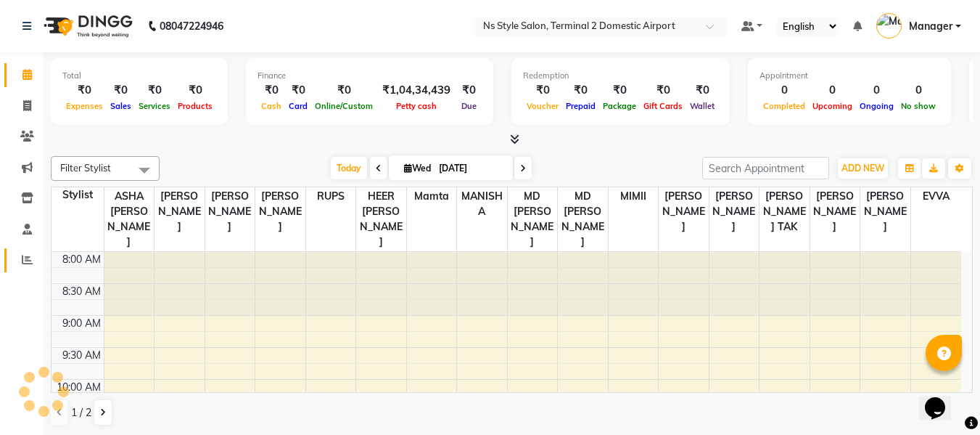 The width and height of the screenshot is (980, 435). Describe the element at coordinates (919, 106) in the screenshot. I see `span: No show` at that location.